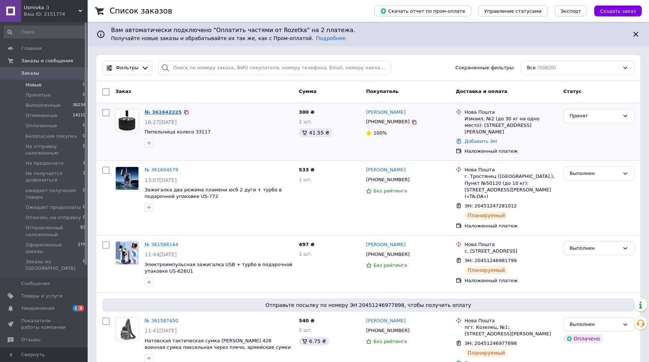 The width and height of the screenshot is (649, 362). Describe the element at coordinates (422, 11) in the screenshot. I see `button: Скачать отчет по пром-оплате` at that location.